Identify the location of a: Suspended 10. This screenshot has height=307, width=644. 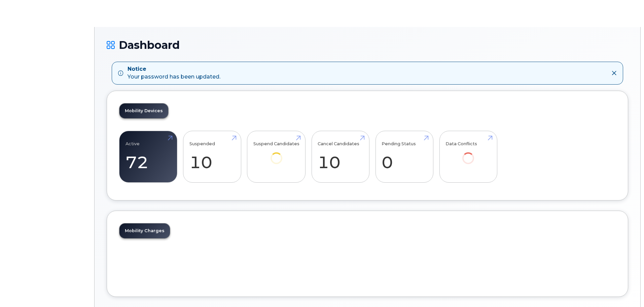
(212, 157).